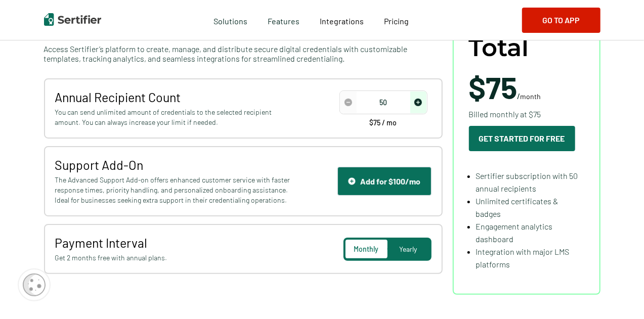 The width and height of the screenshot is (644, 319). What do you see at coordinates (397, 20) in the screenshot?
I see `a: Pricing` at bounding box center [397, 20].